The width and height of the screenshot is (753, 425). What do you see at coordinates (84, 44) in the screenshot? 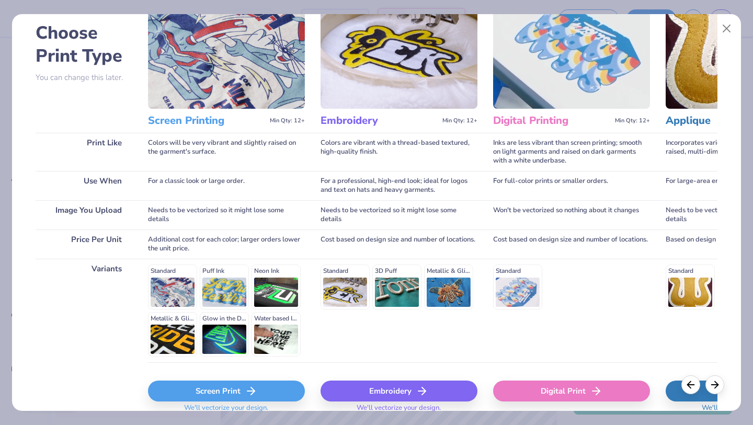
I see `h2: Choose Print Type` at bounding box center [84, 44].